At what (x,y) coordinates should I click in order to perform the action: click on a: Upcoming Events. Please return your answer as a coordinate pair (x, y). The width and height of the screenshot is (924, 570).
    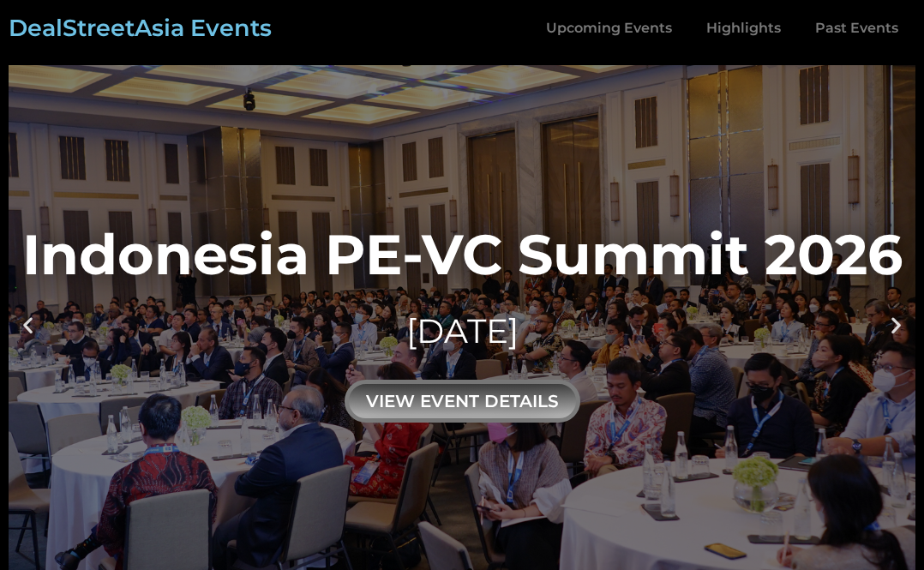
    Looking at the image, I should click on (608, 28).